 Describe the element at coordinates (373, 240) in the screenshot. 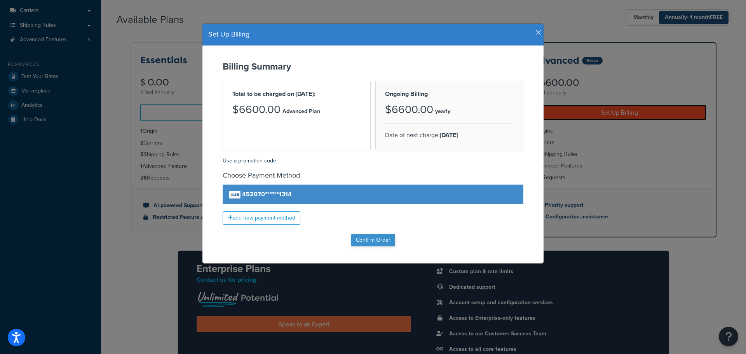

I see `input: Confirm Order` at that location.